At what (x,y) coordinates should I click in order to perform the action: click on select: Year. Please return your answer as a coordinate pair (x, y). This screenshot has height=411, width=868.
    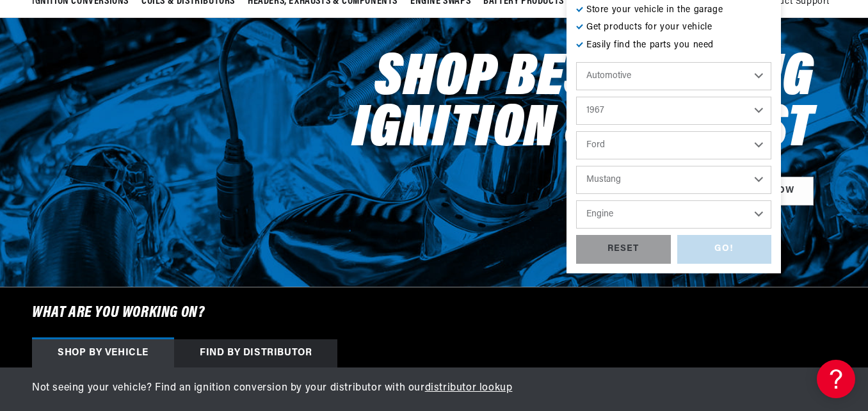
    Looking at the image, I should click on (673, 111).